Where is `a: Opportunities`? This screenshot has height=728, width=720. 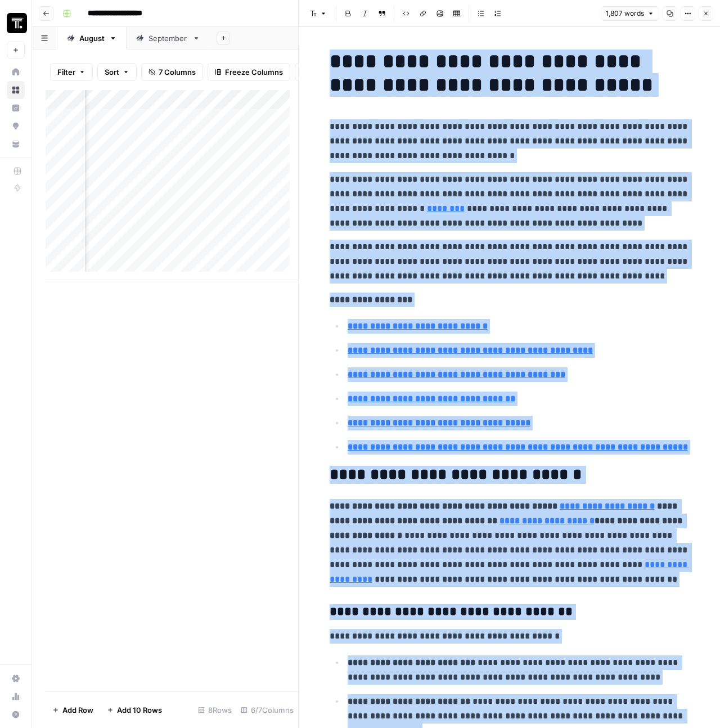
a: Opportunities is located at coordinates (16, 126).